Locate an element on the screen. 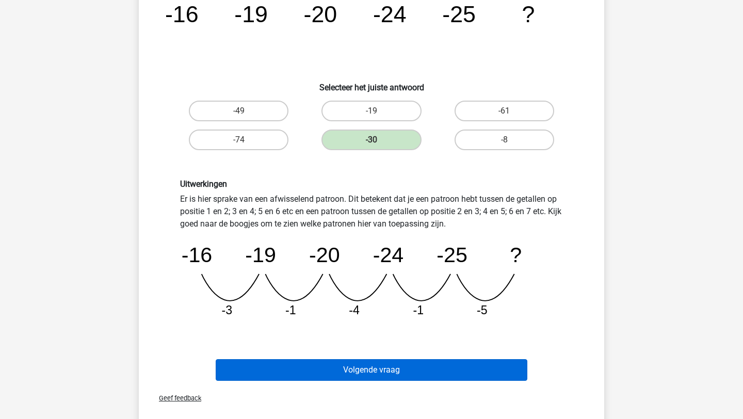 This screenshot has width=743, height=419. label: -30 is located at coordinates (371, 140).